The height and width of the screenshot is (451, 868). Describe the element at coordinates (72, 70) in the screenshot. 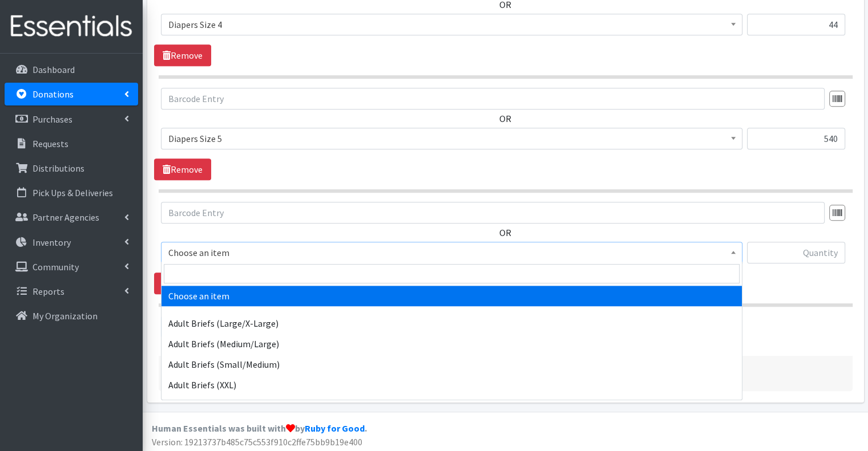

I see `a: Dashboard` at that location.